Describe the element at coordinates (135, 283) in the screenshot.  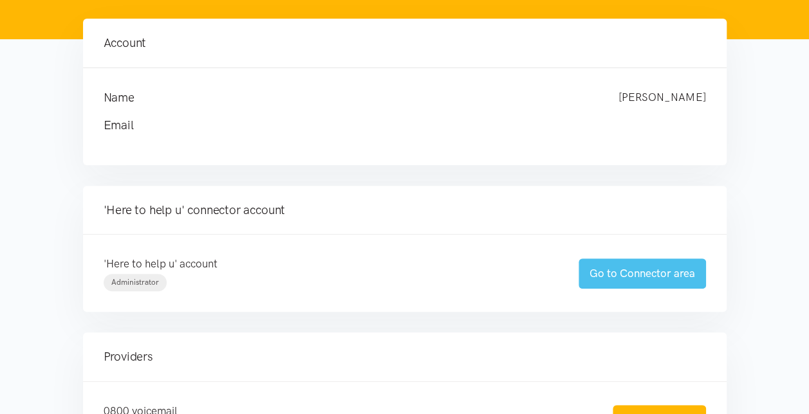
I see `span: Administrator` at that location.